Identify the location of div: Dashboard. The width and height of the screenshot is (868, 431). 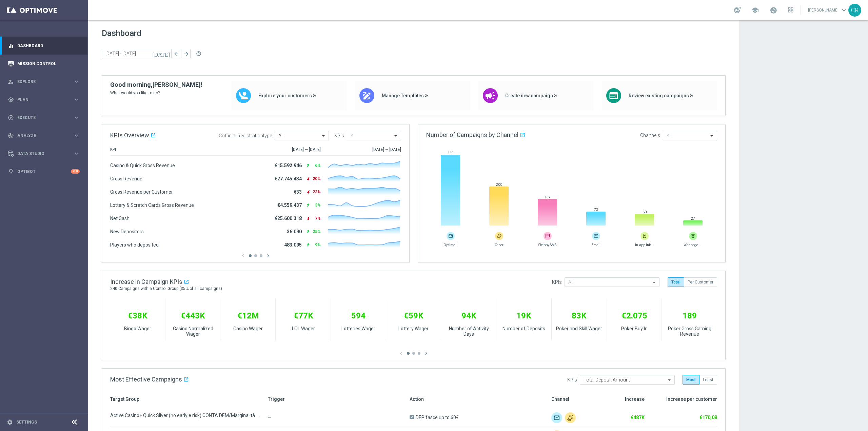
(43, 45).